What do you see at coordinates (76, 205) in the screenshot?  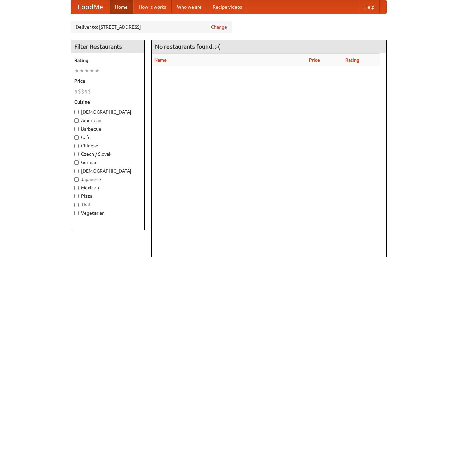 I see `input: Thai` at bounding box center [76, 205].